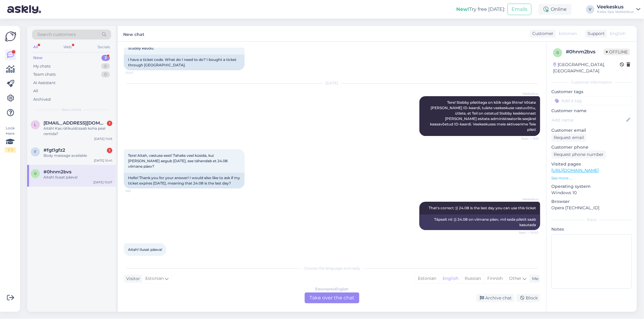 This screenshot has height=319, width=644. Describe the element at coordinates (78, 131) in the screenshot. I see `div: Aitäh! Kas rätikuidcsaab koha peal rentida?` at that location.